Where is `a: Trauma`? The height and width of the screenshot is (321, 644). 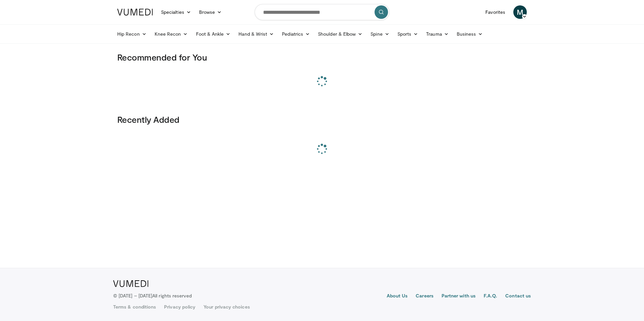
a: Trauma is located at coordinates (437, 34).